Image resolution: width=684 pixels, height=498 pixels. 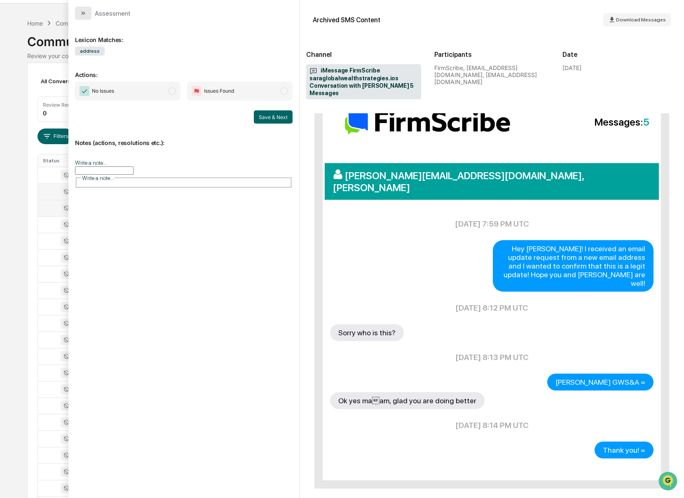 What do you see at coordinates (196, 91) in the screenshot?
I see `img: Flag` at bounding box center [196, 91].